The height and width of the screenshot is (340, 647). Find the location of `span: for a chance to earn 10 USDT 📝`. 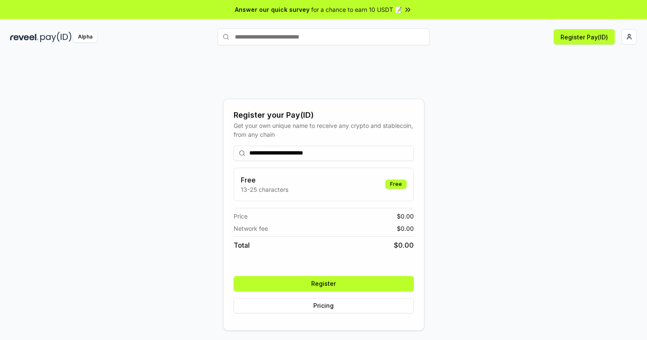

span: for a chance to earn 10 USDT 📝 is located at coordinates (356, 9).